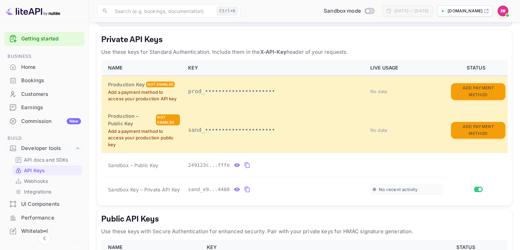 The width and height of the screenshot is (520, 250). Describe the element at coordinates (342, 11) in the screenshot. I see `span: Sandbox mode` at that location.